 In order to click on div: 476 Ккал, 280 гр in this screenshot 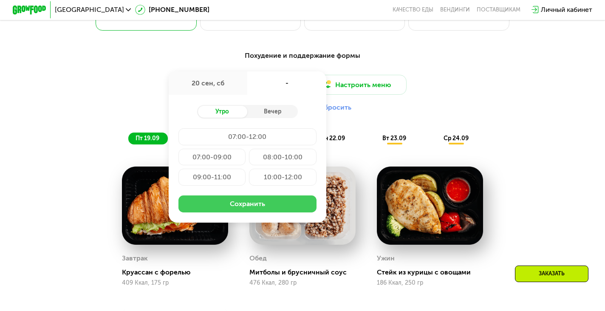, I will do `click(303, 283)`.